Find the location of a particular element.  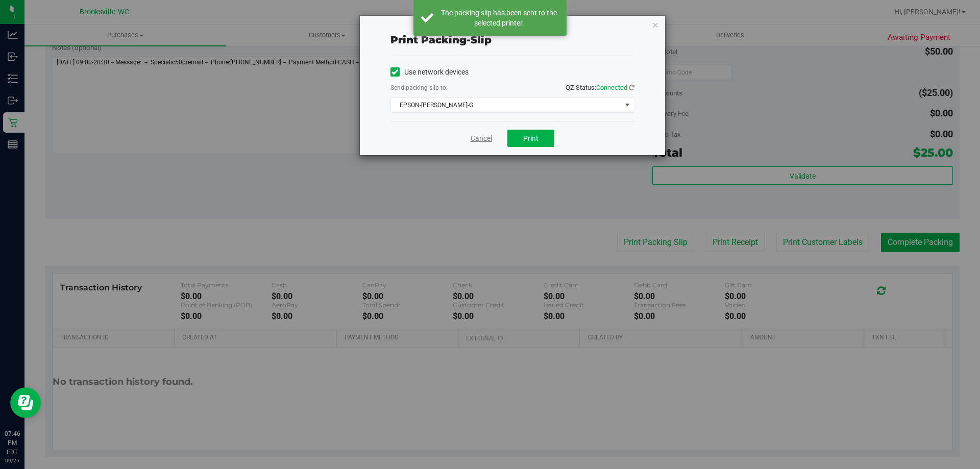

span: select is located at coordinates (627, 105).